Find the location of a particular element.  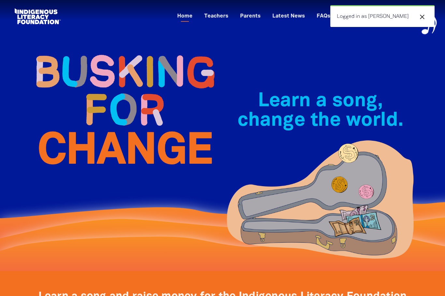

span: Learn a song, change the world. is located at coordinates (320, 111).